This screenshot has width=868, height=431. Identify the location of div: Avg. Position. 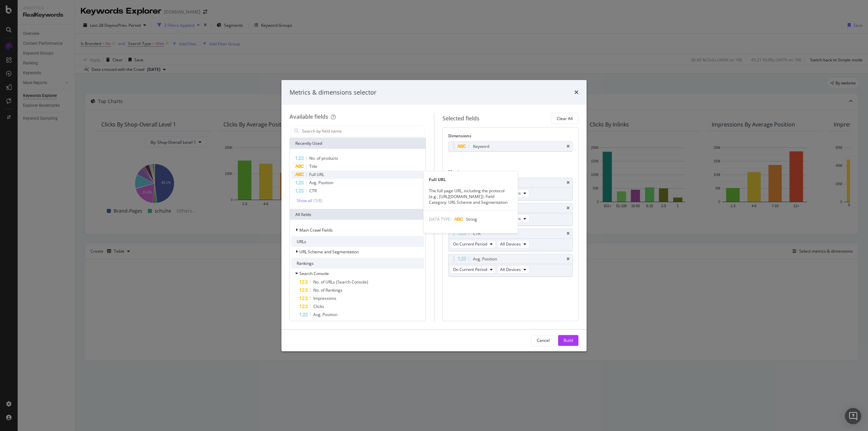
(485, 259).